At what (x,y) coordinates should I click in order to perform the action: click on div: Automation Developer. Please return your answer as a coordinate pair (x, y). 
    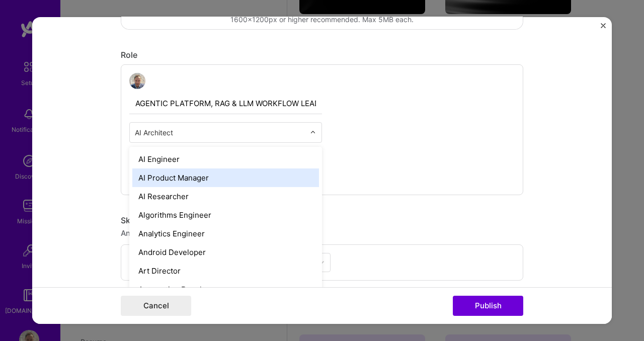
    Looking at the image, I should click on (225, 289).